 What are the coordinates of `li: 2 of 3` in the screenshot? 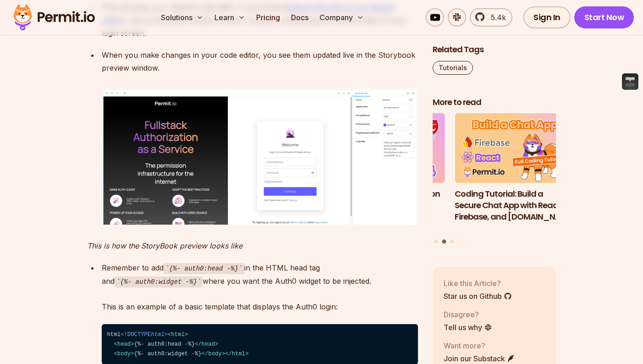 It's located at (517, 173).